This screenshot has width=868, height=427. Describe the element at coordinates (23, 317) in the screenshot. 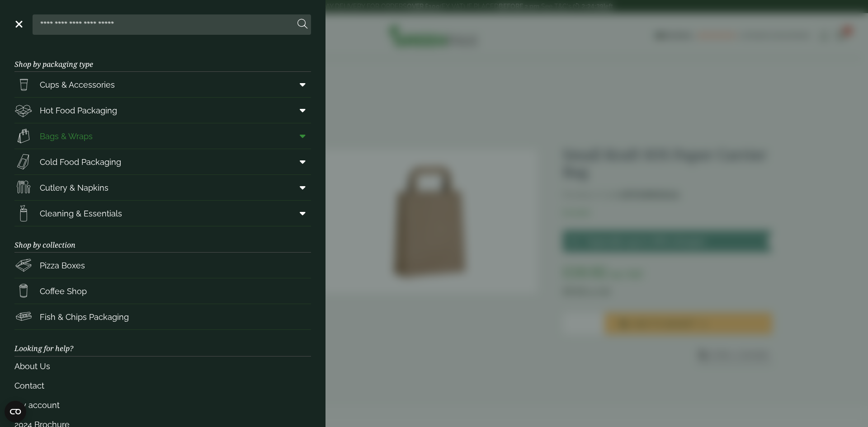

I see `img: FishNchip_box.svg` at that location.